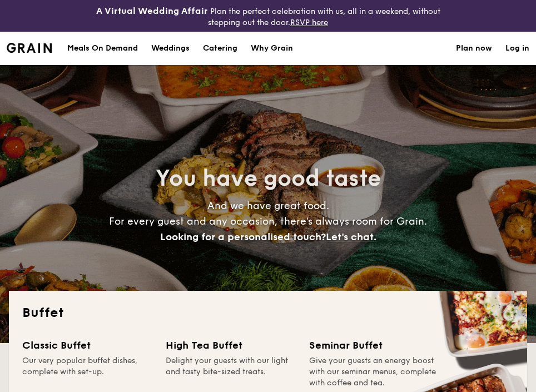  I want to click on a: RSVP here, so click(309, 22).